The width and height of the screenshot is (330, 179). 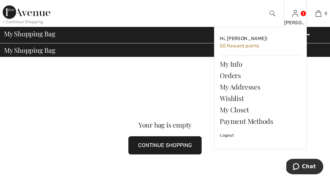 What do you see at coordinates (261, 135) in the screenshot?
I see `a: Logout` at bounding box center [261, 135].